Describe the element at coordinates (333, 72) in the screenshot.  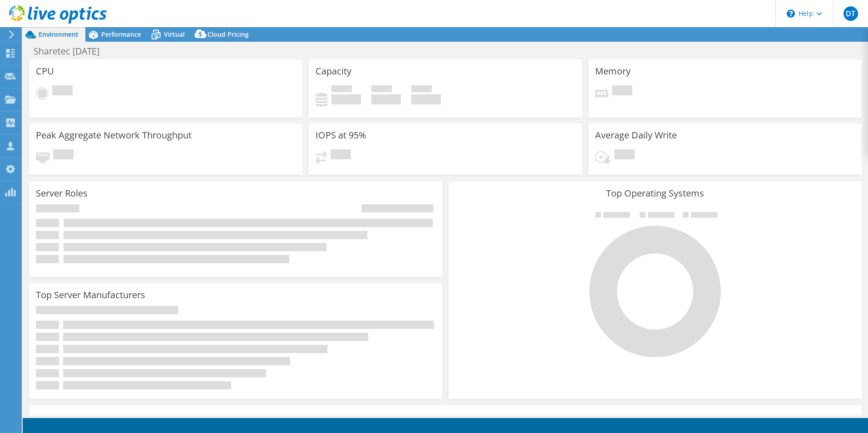
I see `h3: Capacity` at that location.